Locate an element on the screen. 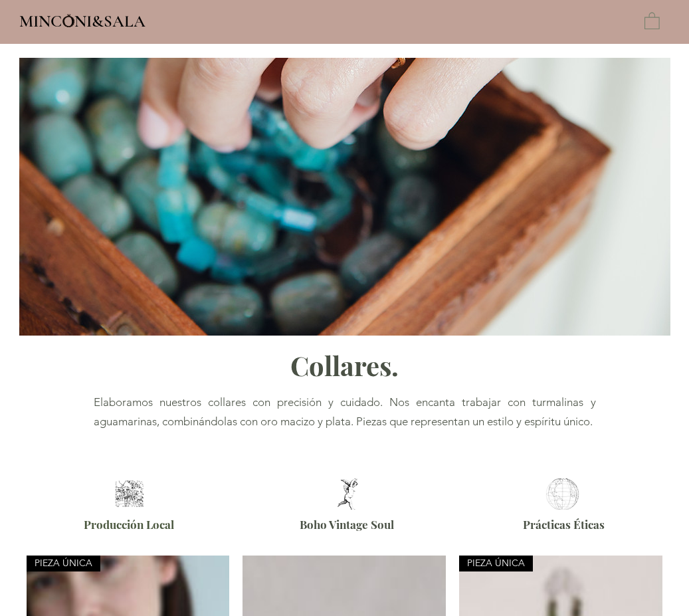 The image size is (689, 616). span: Collares. is located at coordinates (344, 365).